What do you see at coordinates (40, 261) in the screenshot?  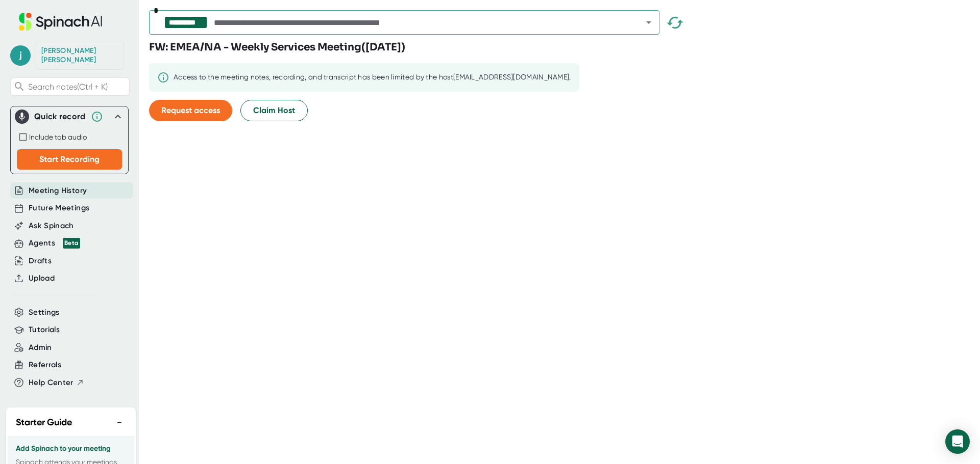 I see `div: Drafts` at bounding box center [40, 261].